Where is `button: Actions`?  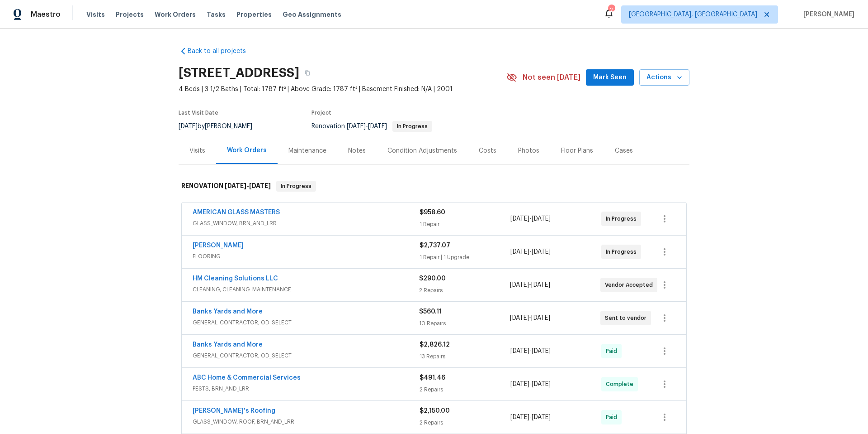
button: Actions is located at coordinates (665, 78).